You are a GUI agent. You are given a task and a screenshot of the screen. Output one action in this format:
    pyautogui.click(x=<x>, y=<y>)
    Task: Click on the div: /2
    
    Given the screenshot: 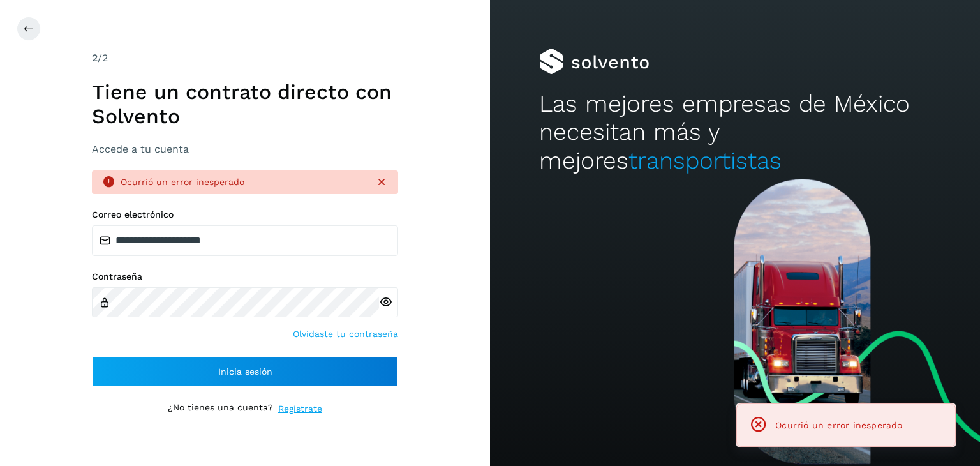 What is the action you would take?
    pyautogui.click(x=245, y=58)
    